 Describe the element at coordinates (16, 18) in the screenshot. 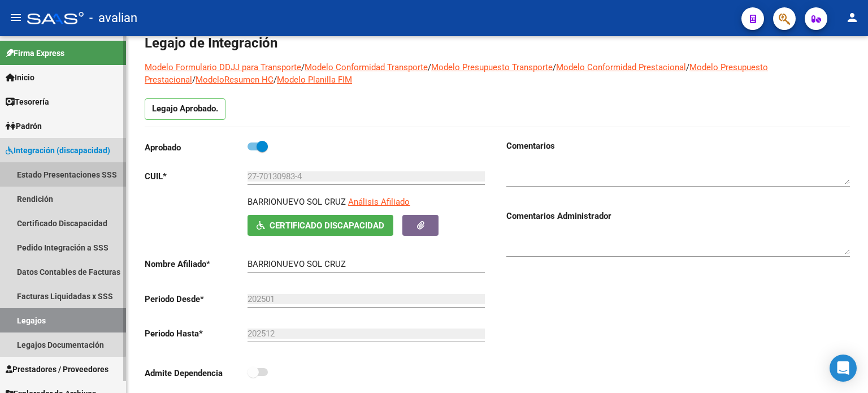

I see `mat-icon: menu` at that location.